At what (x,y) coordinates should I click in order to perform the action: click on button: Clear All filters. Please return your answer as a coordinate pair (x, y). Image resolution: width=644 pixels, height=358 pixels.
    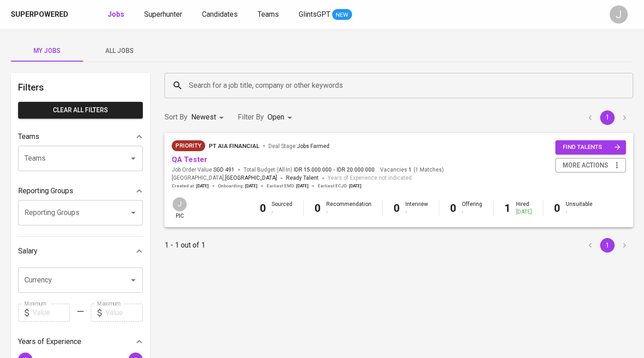
    Looking at the image, I should click on (81, 110).